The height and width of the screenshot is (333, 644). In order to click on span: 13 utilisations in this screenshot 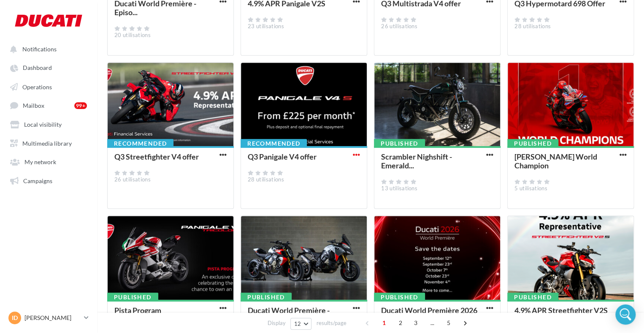, I will do `click(399, 188)`.